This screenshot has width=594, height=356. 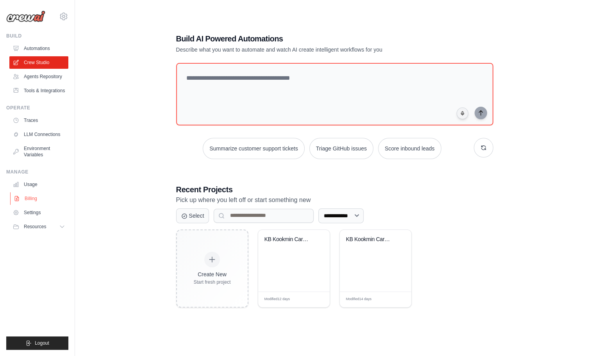 What do you see at coordinates (39, 63) in the screenshot?
I see `a: Crew Studio` at bounding box center [39, 63].